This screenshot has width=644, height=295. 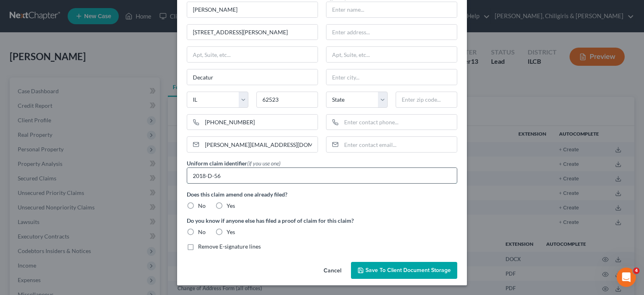 I want to click on span: 4, so click(x=636, y=271).